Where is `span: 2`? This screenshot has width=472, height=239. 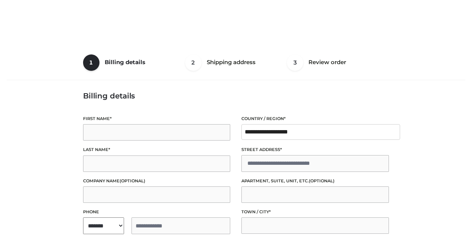 span: 2 is located at coordinates (193, 63).